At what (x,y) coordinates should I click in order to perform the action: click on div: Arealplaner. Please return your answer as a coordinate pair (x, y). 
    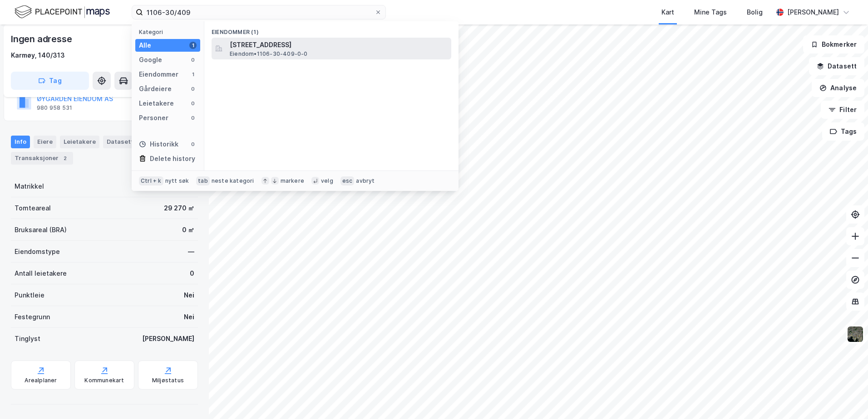
    Looking at the image, I should click on (41, 381).